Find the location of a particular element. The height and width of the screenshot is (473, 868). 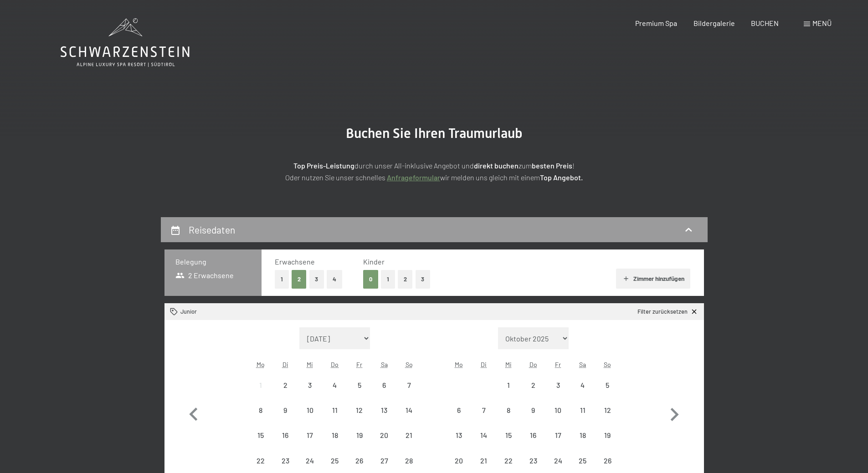

div: 3 is located at coordinates (558, 393).